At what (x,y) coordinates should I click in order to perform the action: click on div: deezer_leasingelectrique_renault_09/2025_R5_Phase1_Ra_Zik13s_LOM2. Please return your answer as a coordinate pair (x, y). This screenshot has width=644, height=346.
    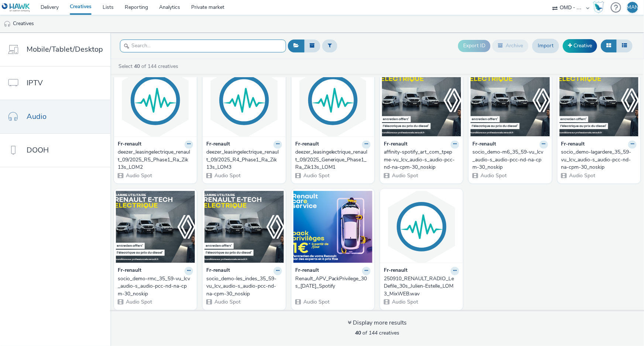
    Looking at the image, I should click on (154, 159).